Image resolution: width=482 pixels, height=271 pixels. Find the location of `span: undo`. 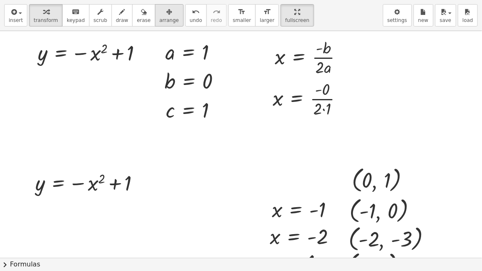

span: undo is located at coordinates (196, 20).